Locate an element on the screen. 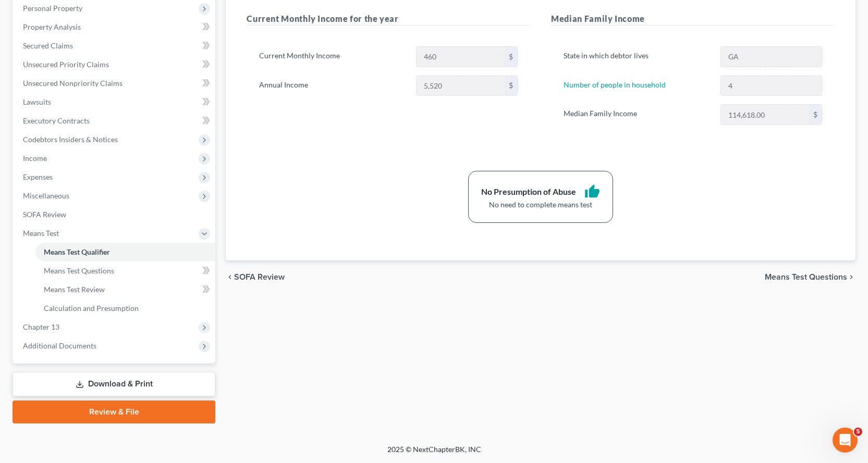  a: Means Test Questions is located at coordinates (125, 271).